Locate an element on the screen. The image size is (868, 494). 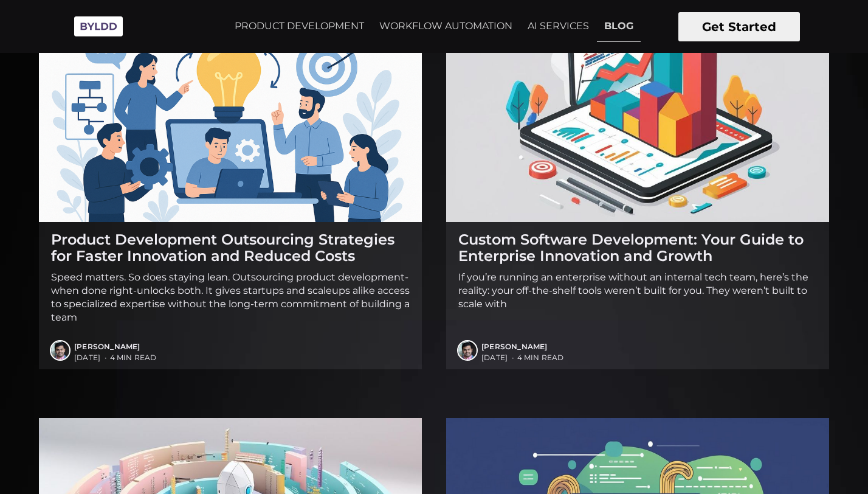
a: AI SERVICES is located at coordinates (558, 26).